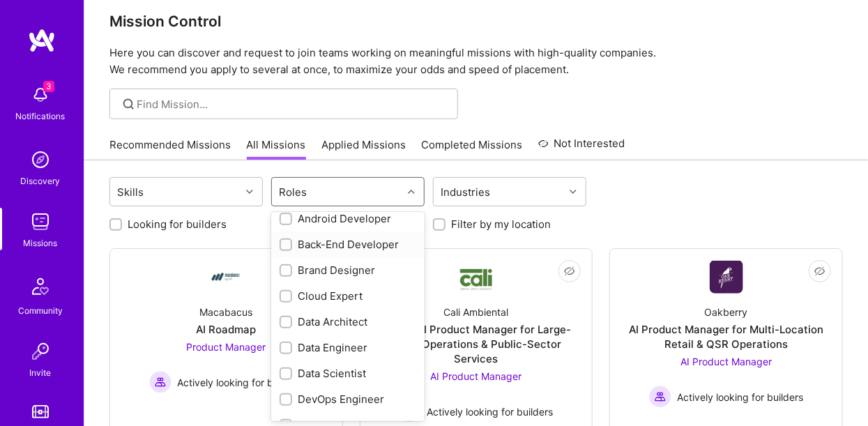 Image resolution: width=868 pixels, height=426 pixels. What do you see at coordinates (170, 148) in the screenshot?
I see `a: Recommended Missions` at bounding box center [170, 148].